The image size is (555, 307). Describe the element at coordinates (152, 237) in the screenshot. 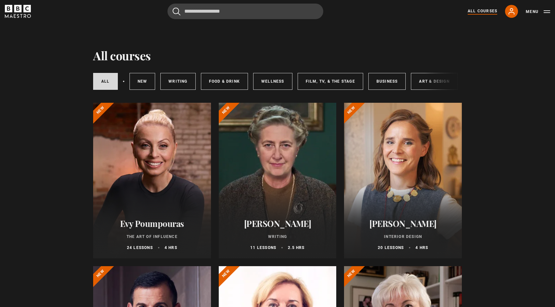

I see `p: The Art of Influence` at that location.